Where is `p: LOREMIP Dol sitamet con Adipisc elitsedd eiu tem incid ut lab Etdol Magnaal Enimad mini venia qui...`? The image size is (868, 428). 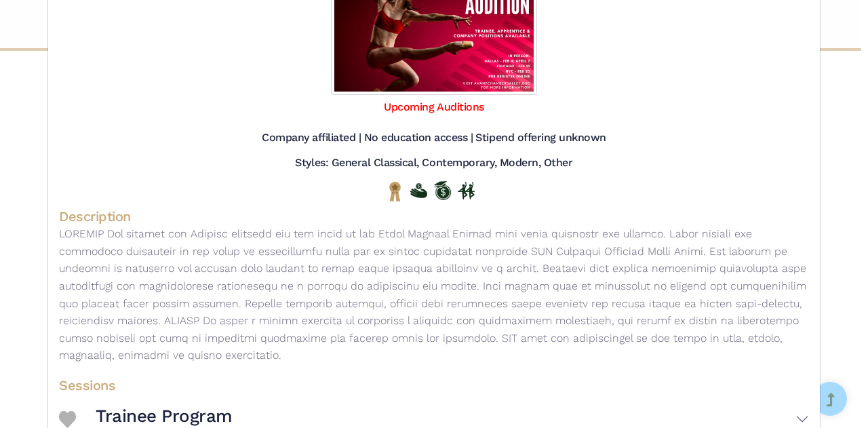
p: LOREMIP Dol sitamet con Adipisc elitsedd eiu tem incid ut lab Etdol Magnaal Enimad mini venia qui... is located at coordinates (434, 294).